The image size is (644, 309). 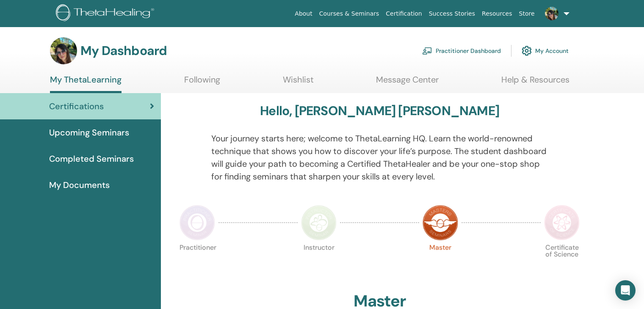 I want to click on span: Upcoming Seminars, so click(x=89, y=133).